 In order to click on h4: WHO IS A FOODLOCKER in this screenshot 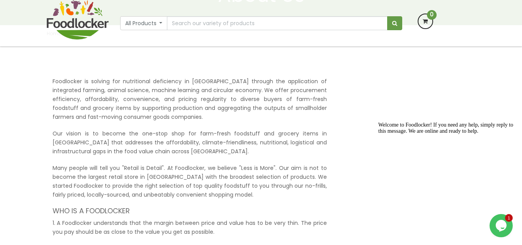, I will do `click(190, 211)`.